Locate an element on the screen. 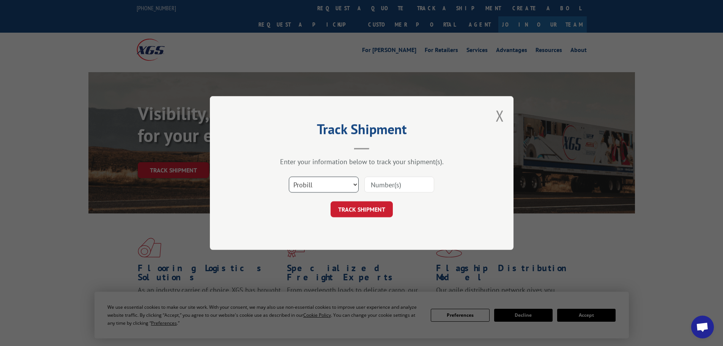 This screenshot has height=346, width=723. input: Number(s) is located at coordinates (399, 185).